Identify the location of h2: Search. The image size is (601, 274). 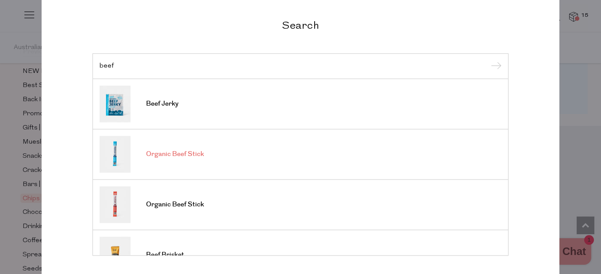
(300, 25).